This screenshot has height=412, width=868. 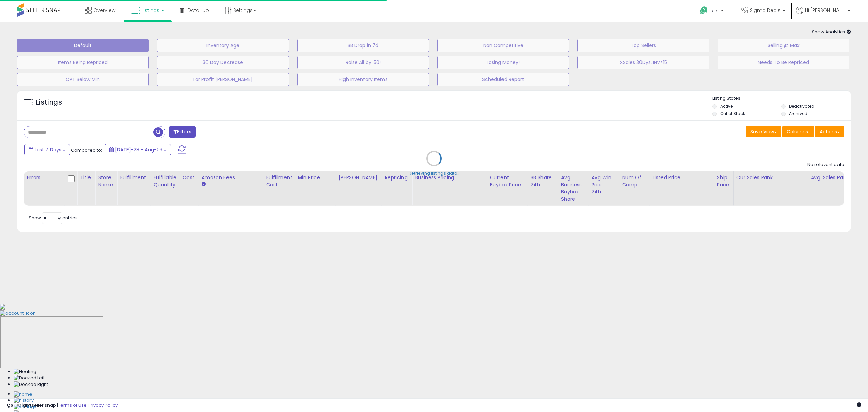 What do you see at coordinates (714, 11) in the screenshot?
I see `span: Help` at bounding box center [714, 11].